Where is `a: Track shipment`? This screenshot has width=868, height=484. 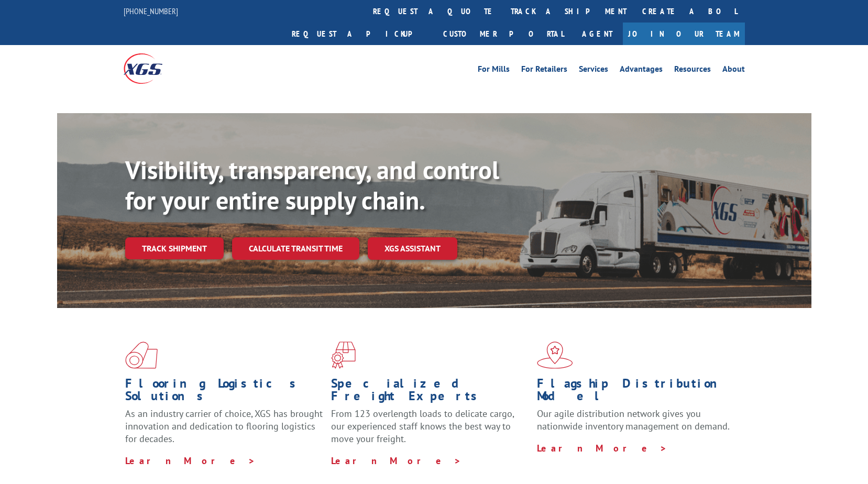 a: Track shipment is located at coordinates (175, 248).